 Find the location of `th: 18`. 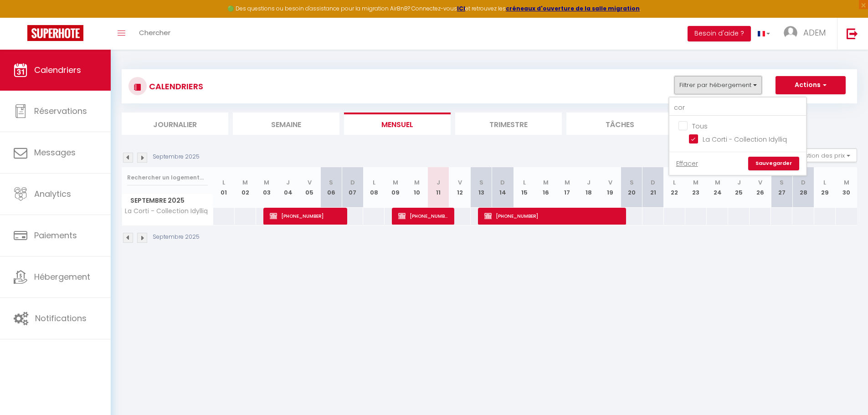

th: 18 is located at coordinates (588, 187).